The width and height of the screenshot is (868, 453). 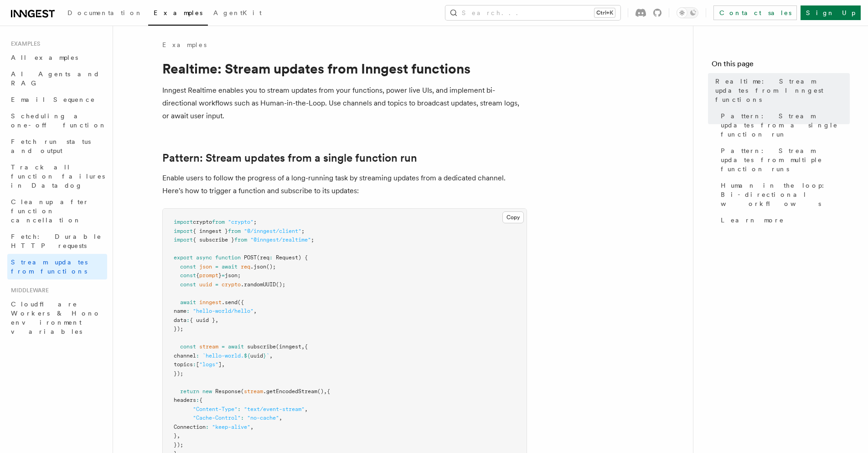 What do you see at coordinates (188, 346) in the screenshot?
I see `span: const` at bounding box center [188, 346].